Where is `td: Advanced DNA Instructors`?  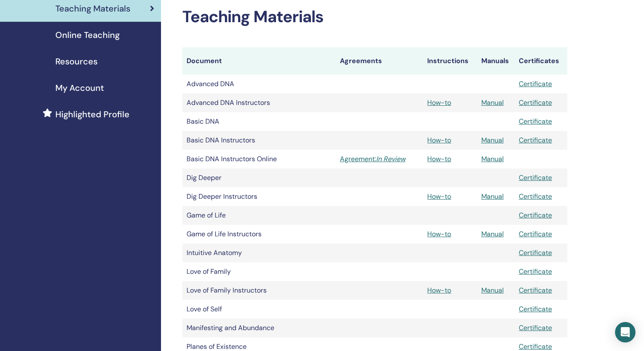 td: Advanced DNA Instructors is located at coordinates (259, 102).